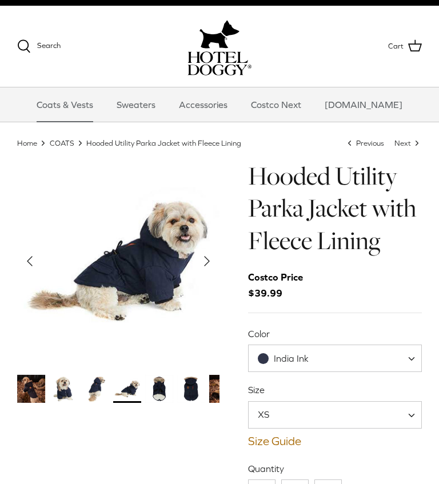 The height and width of the screenshot is (484, 439). I want to click on span: Search, so click(49, 45).